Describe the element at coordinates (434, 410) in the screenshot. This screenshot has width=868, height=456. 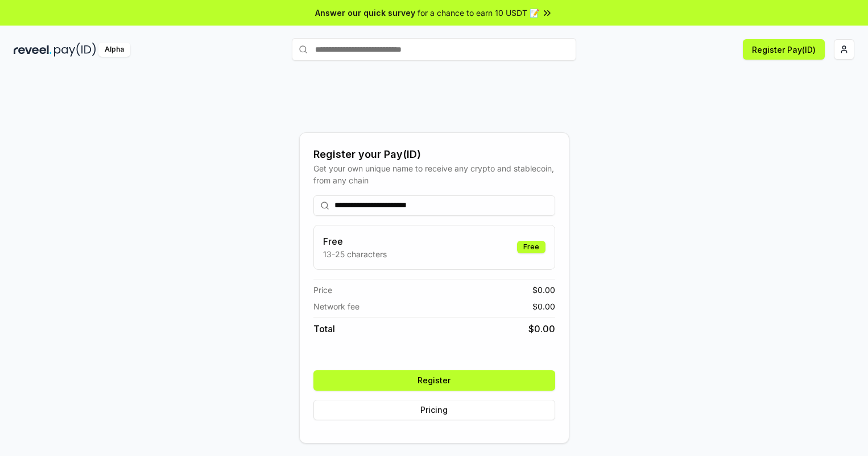
I see `button: Pricing` at that location.